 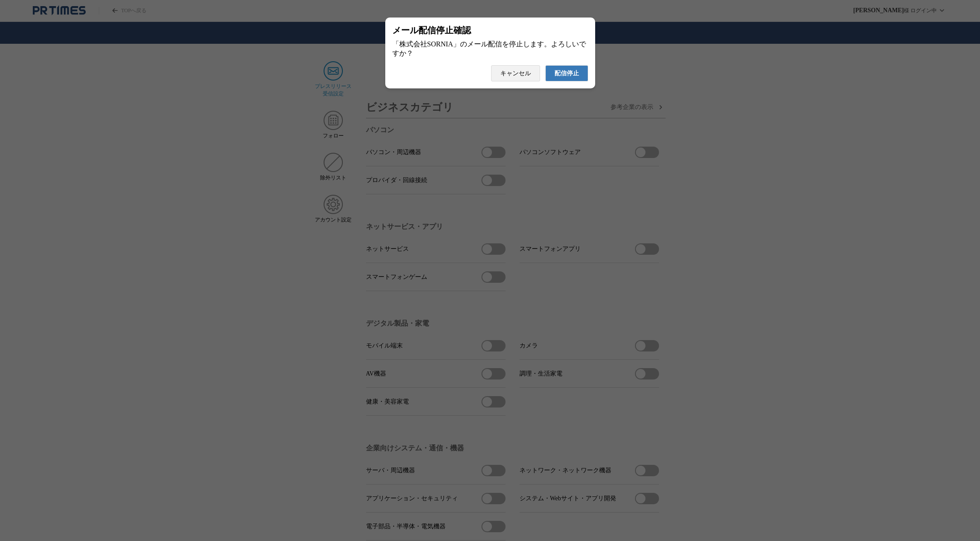 What do you see at coordinates (516, 74) in the screenshot?
I see `span: キャンセル` at bounding box center [516, 74].